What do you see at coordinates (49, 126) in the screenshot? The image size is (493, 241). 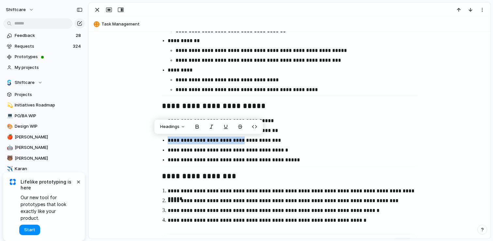 I see `span: Design WIP` at bounding box center [49, 126].